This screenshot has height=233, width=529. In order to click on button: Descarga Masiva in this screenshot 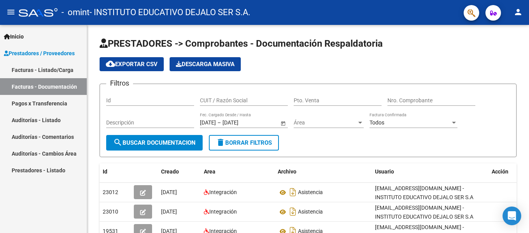, I will do `click(205, 64)`.